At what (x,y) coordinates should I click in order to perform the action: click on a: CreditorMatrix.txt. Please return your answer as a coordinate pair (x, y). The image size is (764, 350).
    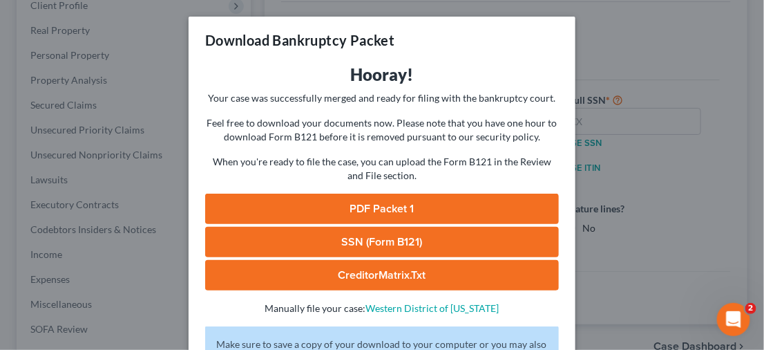
    Looking at the image, I should click on (382, 275).